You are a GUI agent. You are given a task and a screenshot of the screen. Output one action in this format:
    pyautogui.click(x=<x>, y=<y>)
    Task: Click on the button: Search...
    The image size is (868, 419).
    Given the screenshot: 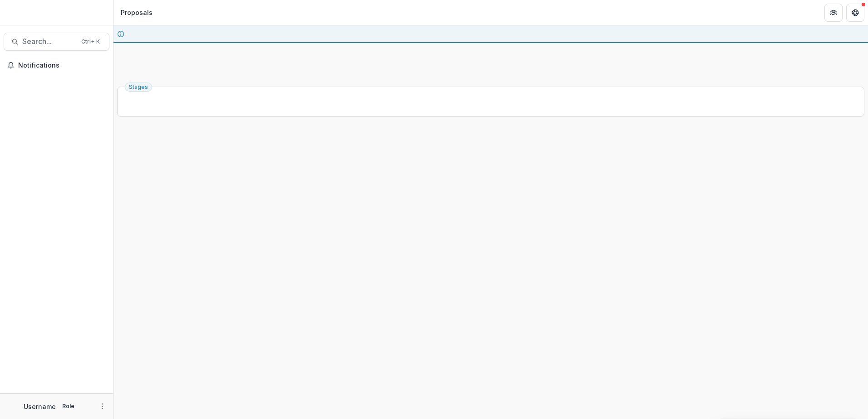 What is the action you would take?
    pyautogui.click(x=56, y=42)
    